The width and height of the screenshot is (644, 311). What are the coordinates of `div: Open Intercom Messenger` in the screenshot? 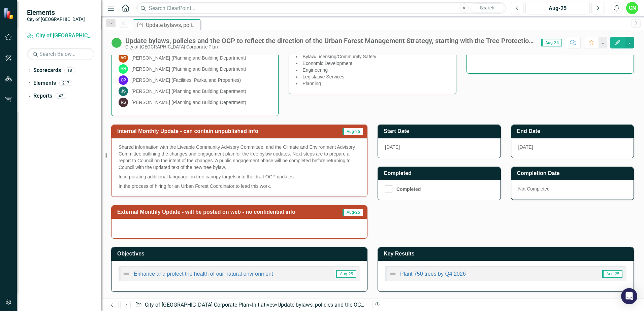 It's located at (629, 296).